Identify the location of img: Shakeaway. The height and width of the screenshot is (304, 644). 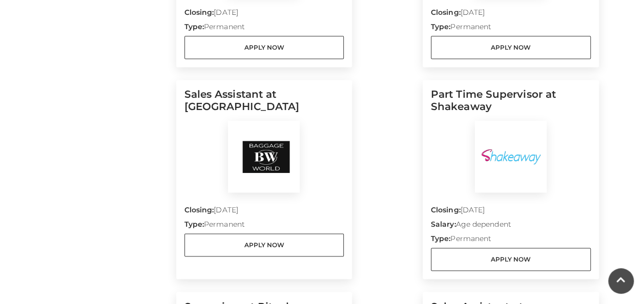
(511, 157).